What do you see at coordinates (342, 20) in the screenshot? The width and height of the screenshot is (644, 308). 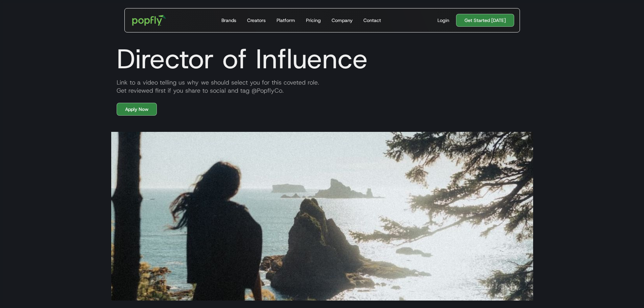 I see `div: Company` at bounding box center [342, 20].